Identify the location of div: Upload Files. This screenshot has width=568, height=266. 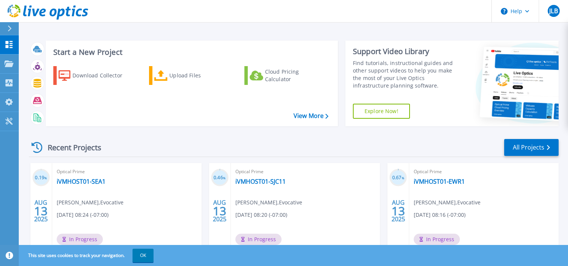
(199, 75).